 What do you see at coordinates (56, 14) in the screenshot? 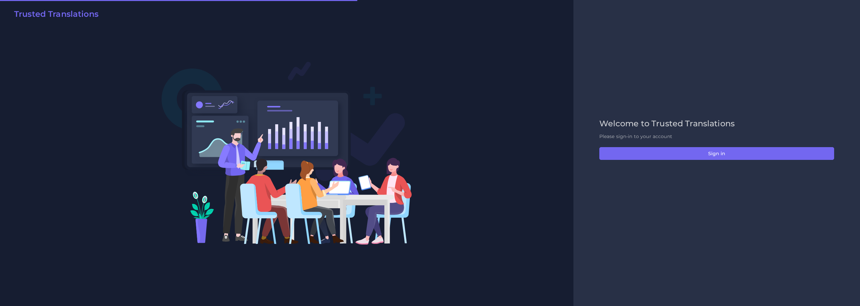
I see `h2: Trusted Translations` at bounding box center [56, 14].